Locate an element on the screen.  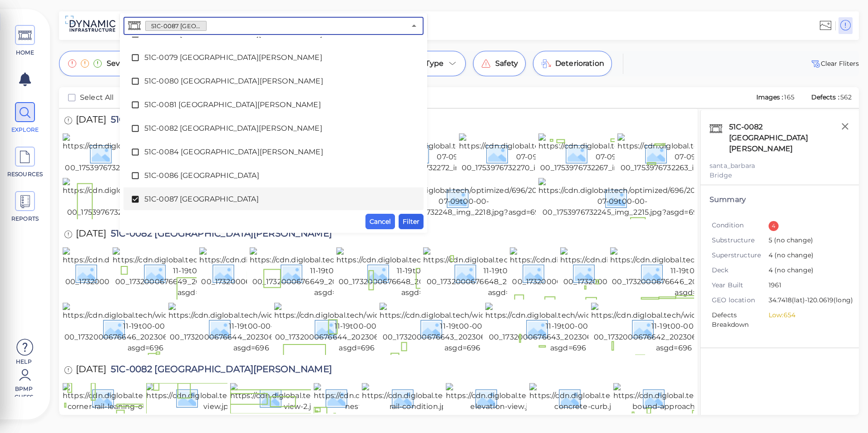
img: https://cdn.diglobal.tech/width210/696/sw-concrete-curb.jpg?asgd=696 is located at coordinates (608, 398).